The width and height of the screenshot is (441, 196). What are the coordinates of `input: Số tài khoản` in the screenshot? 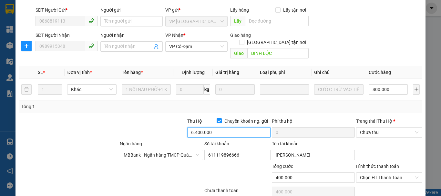 It's located at (237, 155).